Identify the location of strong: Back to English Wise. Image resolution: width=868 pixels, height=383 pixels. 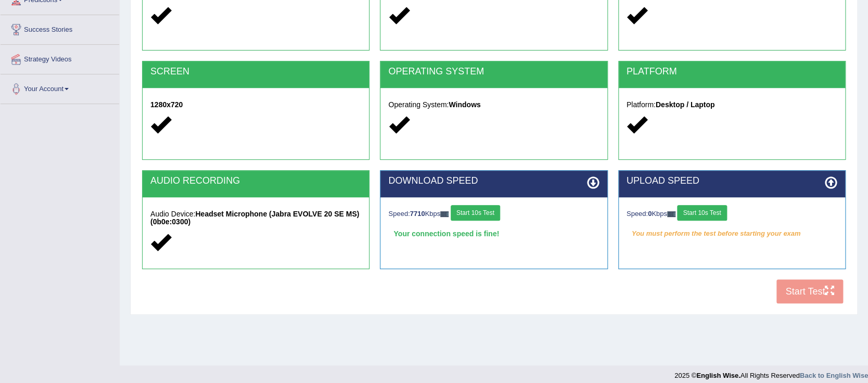
(834, 375).